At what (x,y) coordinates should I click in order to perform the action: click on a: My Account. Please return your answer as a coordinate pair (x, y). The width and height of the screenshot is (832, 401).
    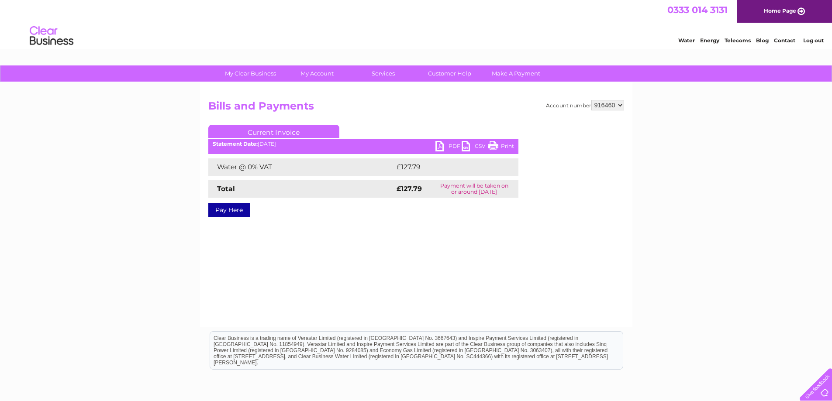
    Looking at the image, I should click on (316, 73).